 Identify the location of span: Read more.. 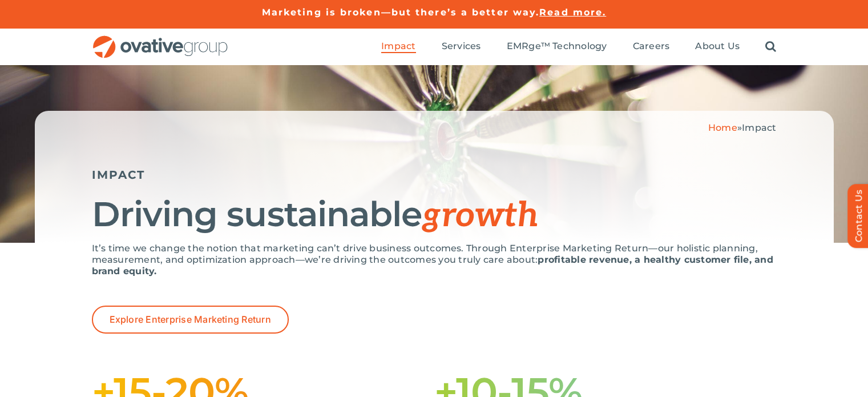
(572, 12).